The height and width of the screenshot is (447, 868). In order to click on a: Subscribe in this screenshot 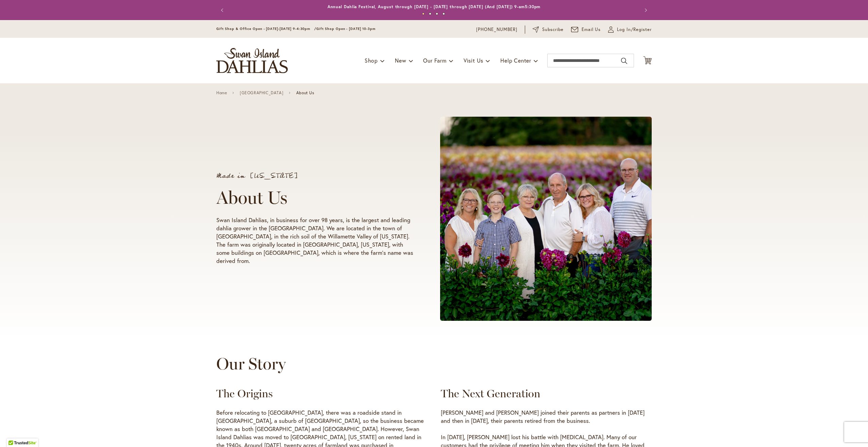, I will do `click(548, 30)`.